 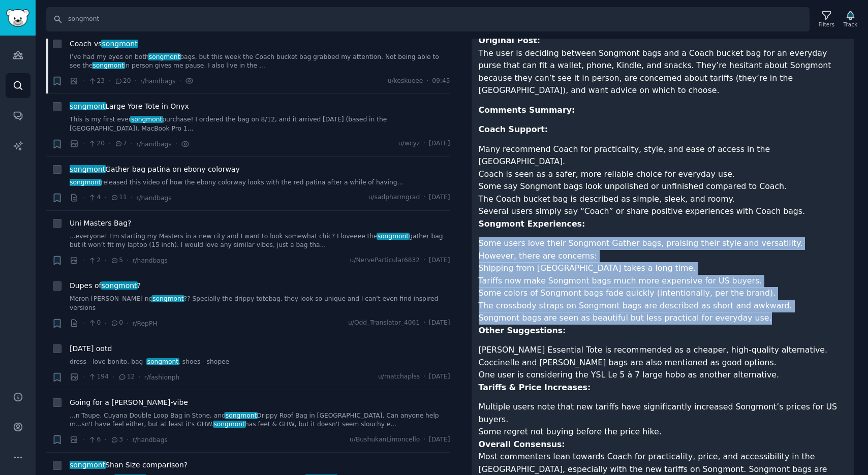 What do you see at coordinates (384, 440) in the screenshot?
I see `span: u/BushukanLimoncello` at bounding box center [384, 440].